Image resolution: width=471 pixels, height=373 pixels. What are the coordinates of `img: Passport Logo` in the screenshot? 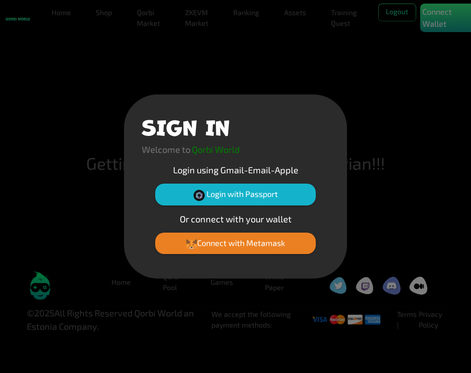 It's located at (199, 195).